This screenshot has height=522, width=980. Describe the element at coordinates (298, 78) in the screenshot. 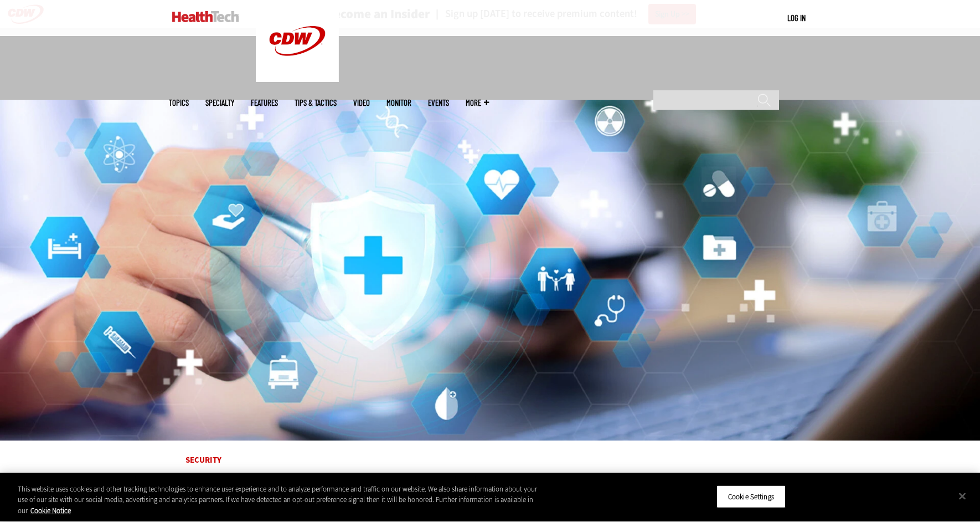

I see `a: CDW` at that location.